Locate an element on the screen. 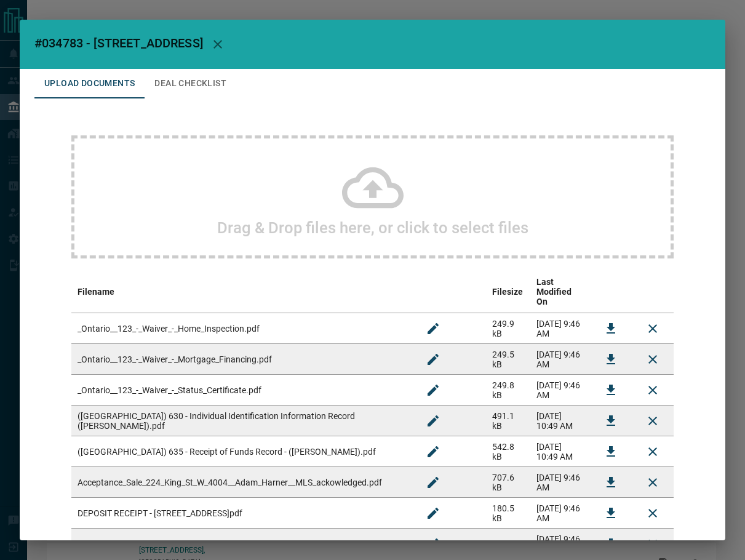 This screenshot has height=560, width=745. td: 249.9 kB is located at coordinates (509, 329).